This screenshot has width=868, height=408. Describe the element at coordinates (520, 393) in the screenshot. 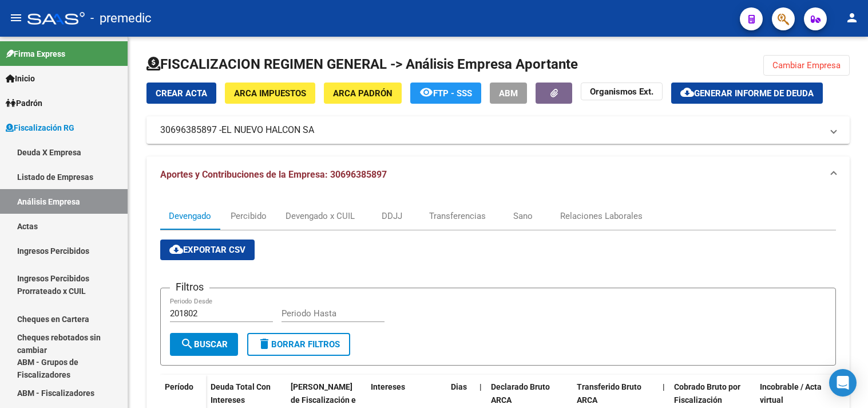

I see `span: Declarado Bruto ARCA` at that location.